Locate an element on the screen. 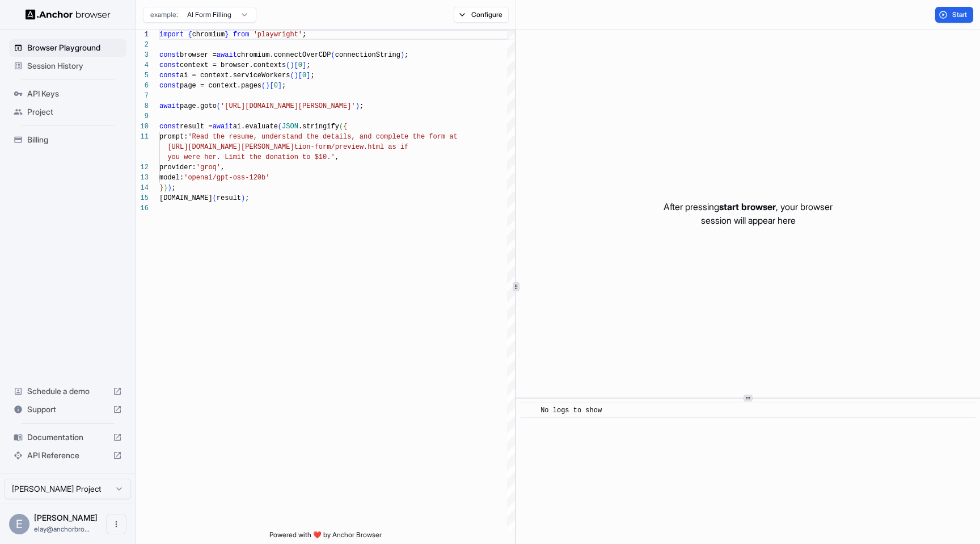 This screenshot has height=544, width=980. div: 7 is located at coordinates (142, 96).